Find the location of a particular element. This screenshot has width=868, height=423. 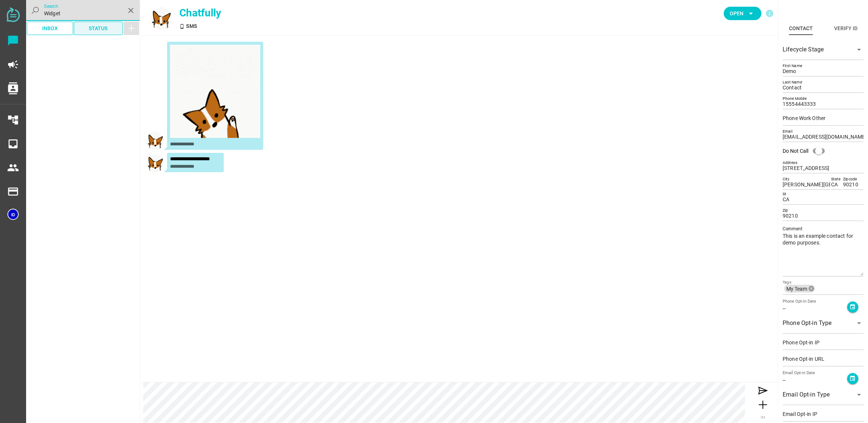

input: First Name is located at coordinates (823, 69).